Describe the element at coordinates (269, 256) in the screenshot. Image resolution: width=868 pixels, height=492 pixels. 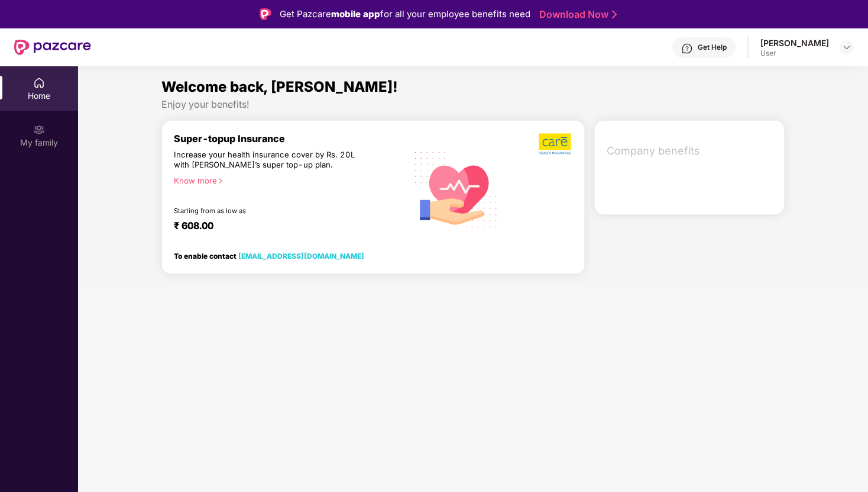
I see `div: To enable contact` at that location.